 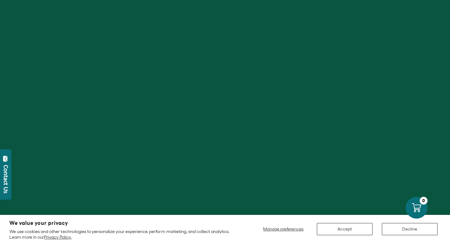 I want to click on button: Decline, so click(x=410, y=229).